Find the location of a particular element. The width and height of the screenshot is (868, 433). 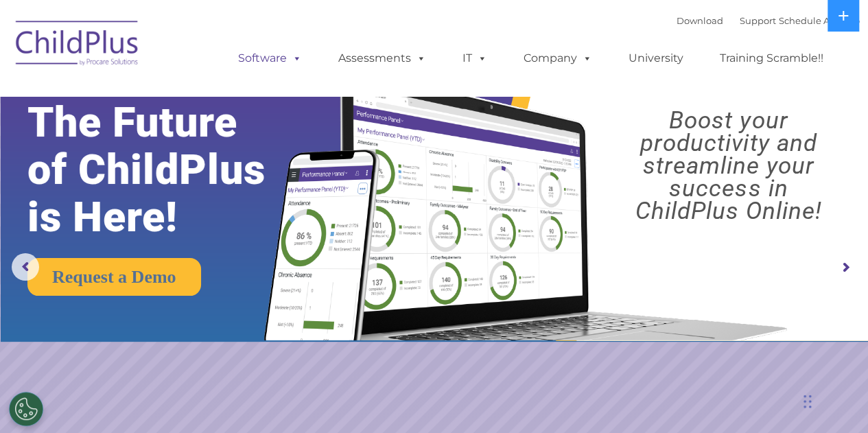

a: Training Scramble!! is located at coordinates (771, 59).